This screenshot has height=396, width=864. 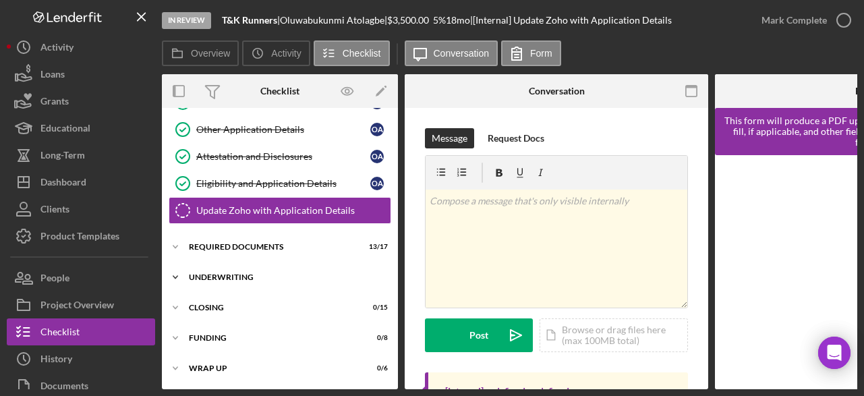 I want to click on button: Loans, so click(x=81, y=74).